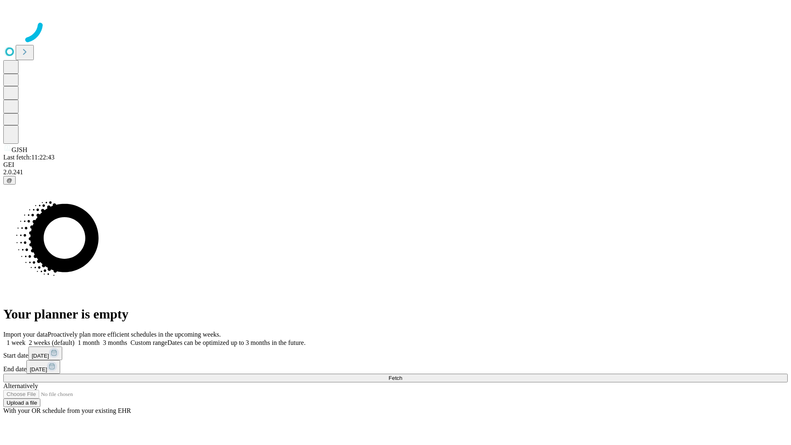 The image size is (791, 445). Describe the element at coordinates (52, 342) in the screenshot. I see `span: 2 weeks (default)` at that location.